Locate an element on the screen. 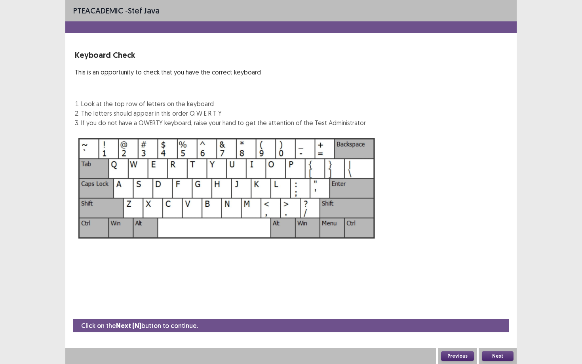  p: Click on the button to continue. is located at coordinates (139, 326).